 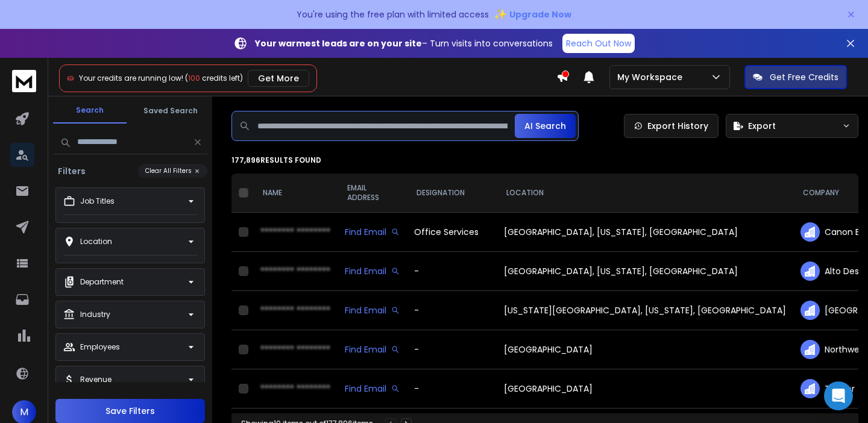 What do you see at coordinates (645, 193) in the screenshot?
I see `th: LOCATION` at bounding box center [645, 193].